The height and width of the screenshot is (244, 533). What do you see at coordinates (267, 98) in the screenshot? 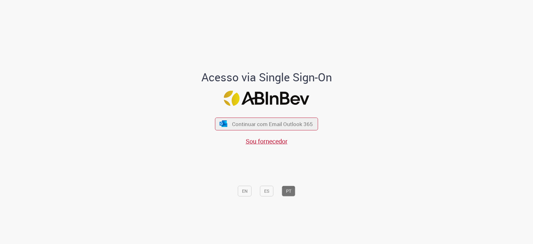
I see `img: Logo ABInBev` at bounding box center [267, 98].